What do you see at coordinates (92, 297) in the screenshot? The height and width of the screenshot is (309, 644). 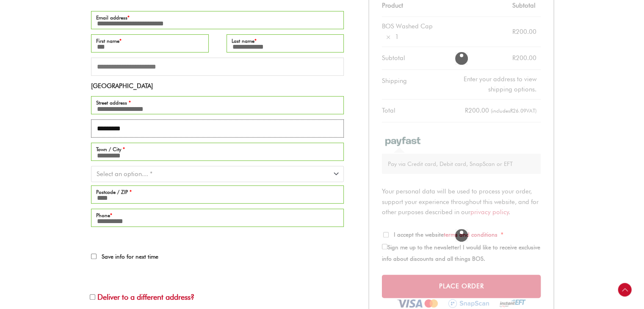 I see `input: Deliver to a different address?` at bounding box center [92, 297].